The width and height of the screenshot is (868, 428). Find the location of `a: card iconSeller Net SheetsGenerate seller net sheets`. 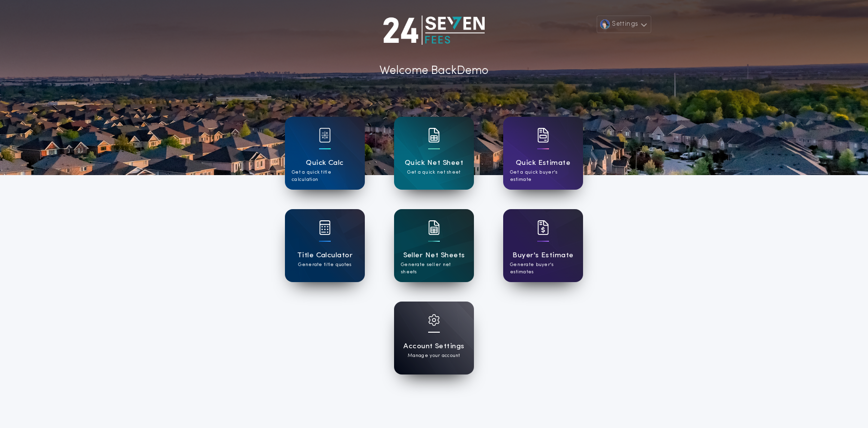

a: card iconSeller Net SheetsGenerate seller net sheets is located at coordinates (434, 246).